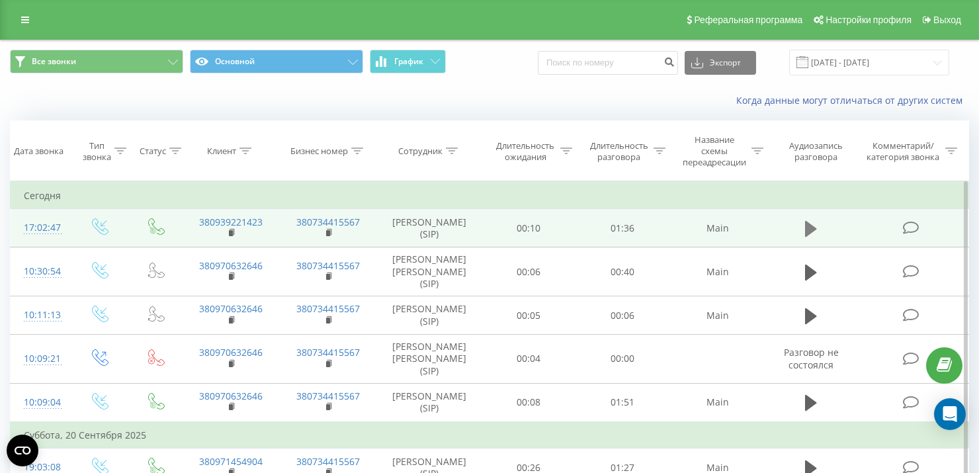 This screenshot has height=473, width=979. Describe the element at coordinates (40, 315) in the screenshot. I see `div: 10:11:13` at that location.